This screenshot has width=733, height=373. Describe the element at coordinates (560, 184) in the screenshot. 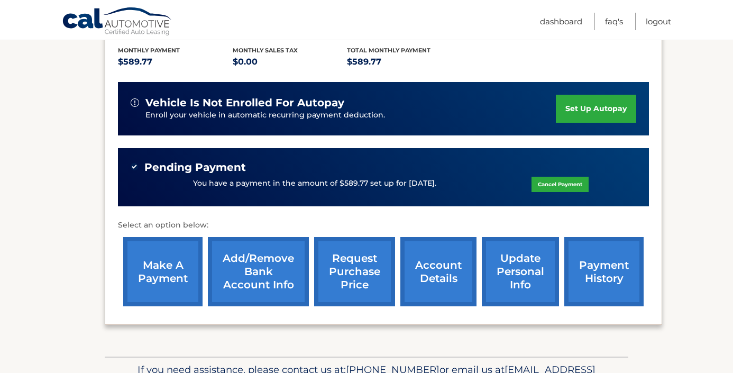

I see `a: Cancel Payment` at that location.